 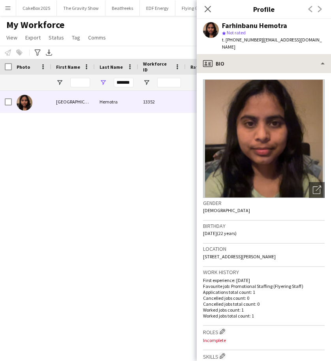 I want to click on a: Status, so click(x=56, y=38).